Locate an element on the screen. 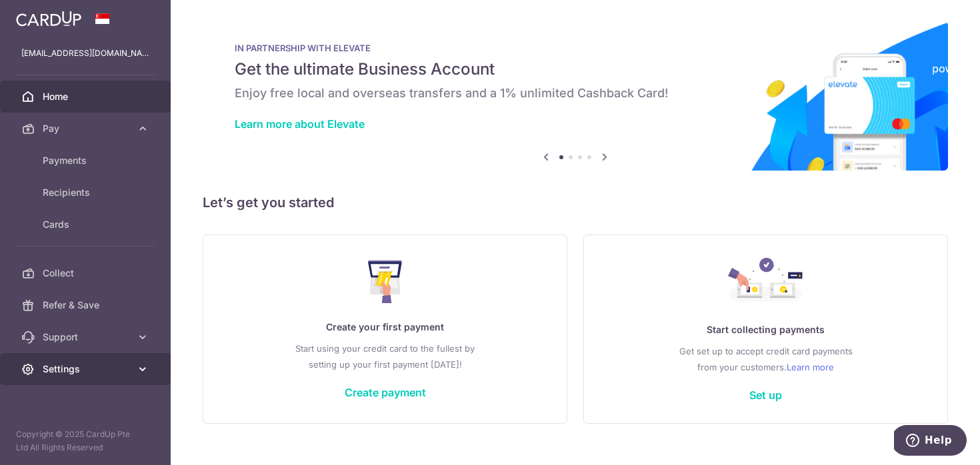 This screenshot has width=980, height=465. img: Make Payment is located at coordinates (385, 282).